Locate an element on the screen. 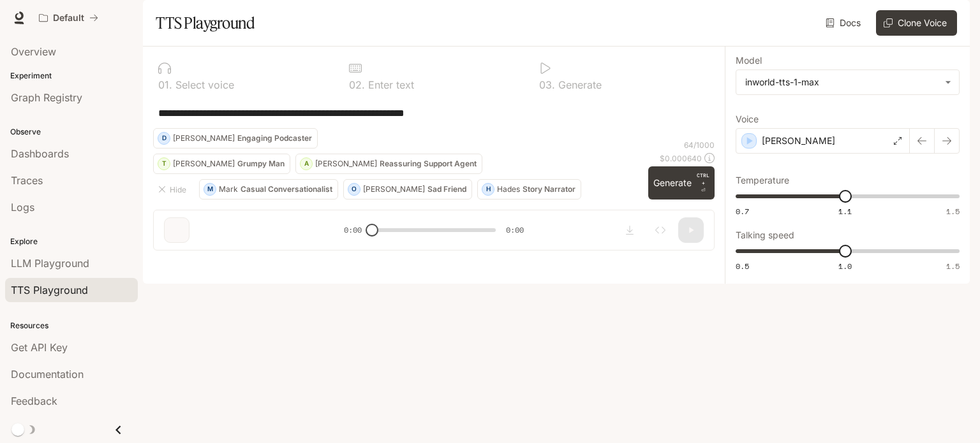  p: Sad Friend is located at coordinates (447, 190).